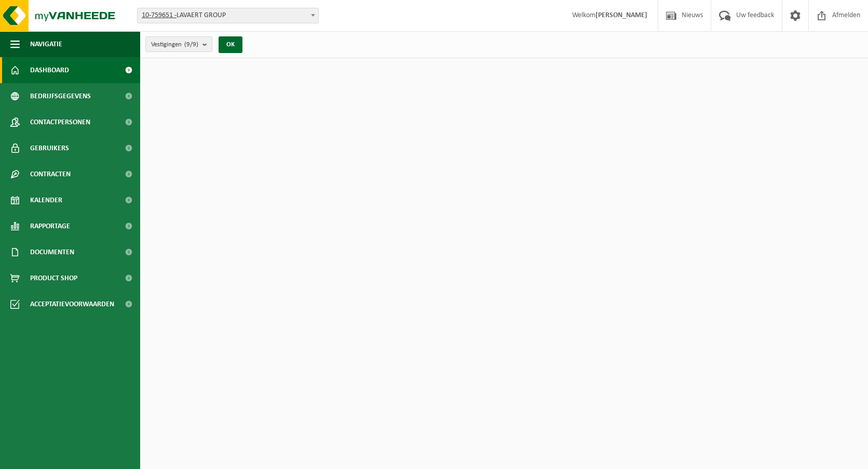 The image size is (868, 469). What do you see at coordinates (52, 252) in the screenshot?
I see `span: Documenten` at bounding box center [52, 252].